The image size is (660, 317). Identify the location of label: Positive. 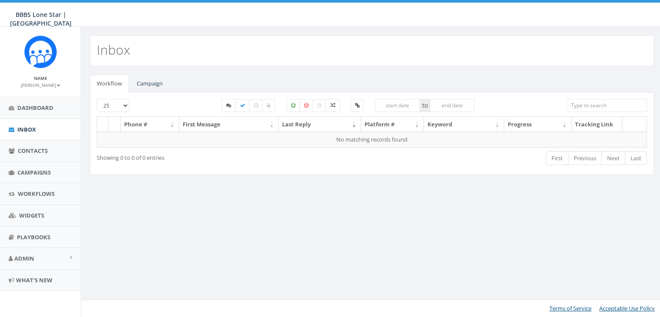
(293, 105).